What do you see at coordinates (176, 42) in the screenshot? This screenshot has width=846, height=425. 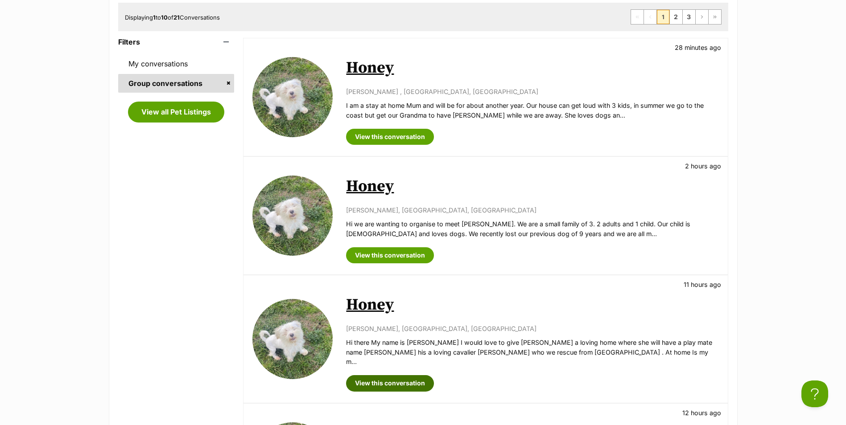 I see `header: Filters` at bounding box center [176, 42].